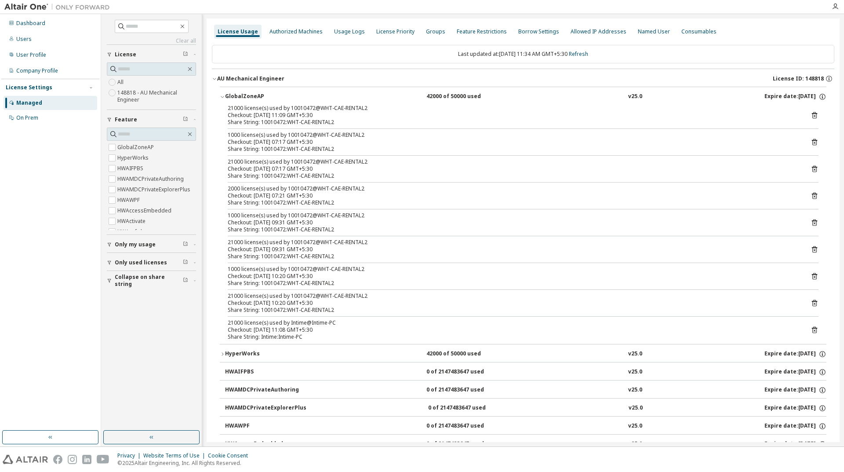 This screenshot has width=844, height=472. Describe the element at coordinates (230, 455) in the screenshot. I see `div: Cookie Consent` at that location.